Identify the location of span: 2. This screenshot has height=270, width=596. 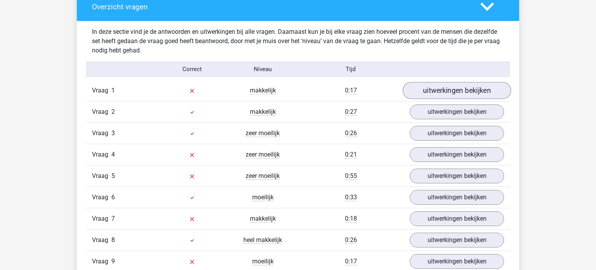
(113, 111).